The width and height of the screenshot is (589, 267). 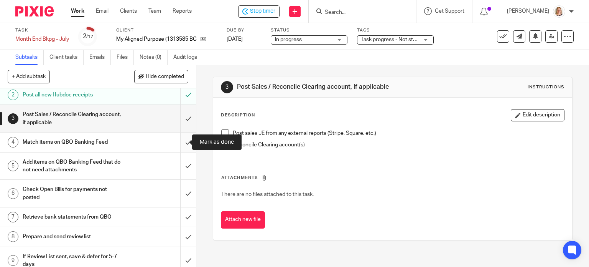 What do you see at coordinates (129, 11) in the screenshot?
I see `a: Clients` at bounding box center [129, 11].